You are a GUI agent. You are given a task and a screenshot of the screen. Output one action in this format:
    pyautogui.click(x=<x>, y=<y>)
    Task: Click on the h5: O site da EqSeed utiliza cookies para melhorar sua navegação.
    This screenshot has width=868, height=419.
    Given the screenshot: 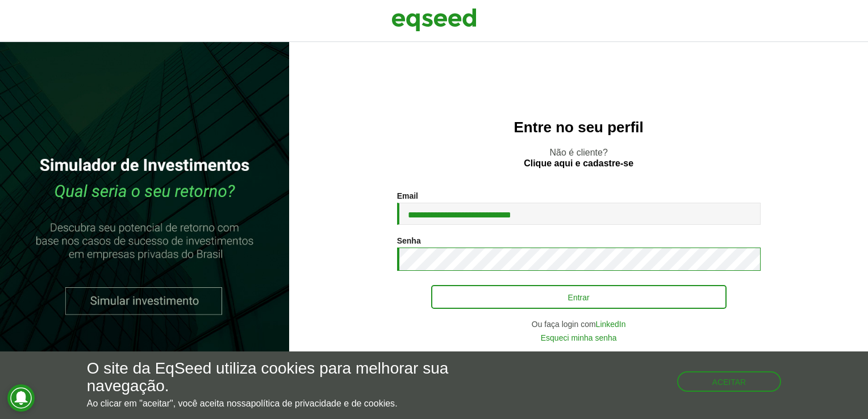 What is the action you would take?
    pyautogui.click(x=295, y=378)
    